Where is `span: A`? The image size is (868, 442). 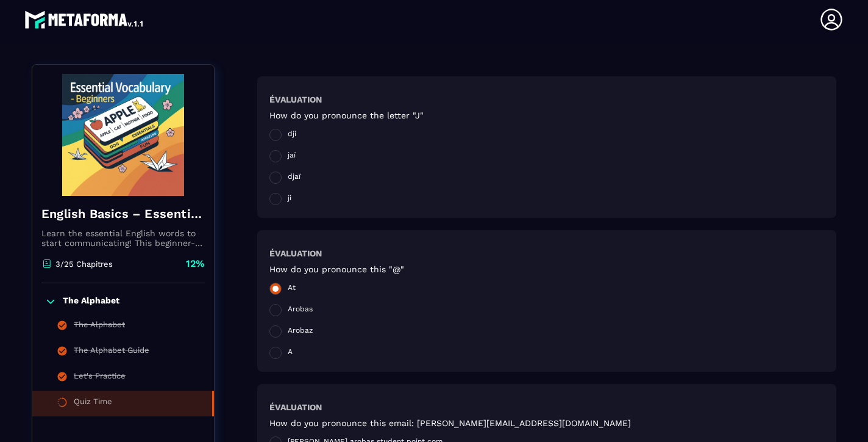 span: A is located at coordinates (290, 353).